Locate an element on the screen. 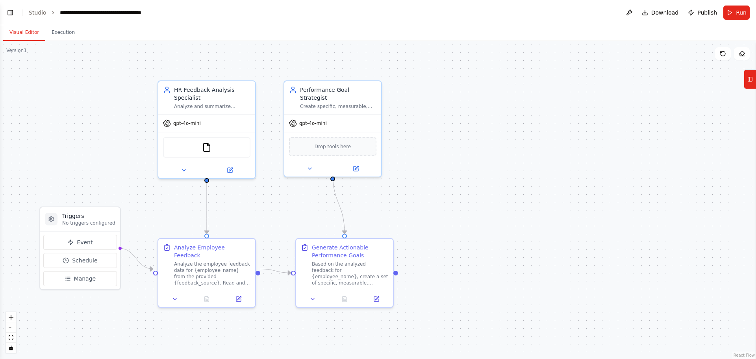  img: FileReadTool is located at coordinates (207, 147).